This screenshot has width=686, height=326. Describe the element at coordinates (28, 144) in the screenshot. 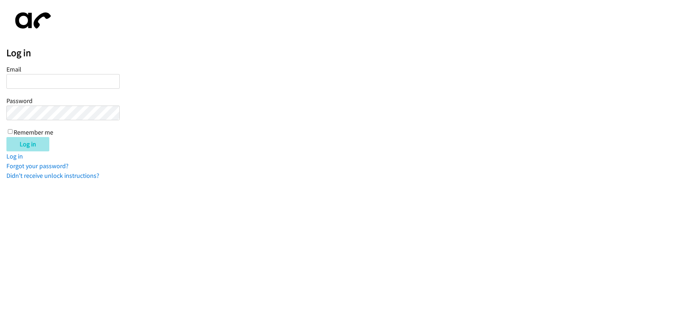

I see `input: Log in` at that location.